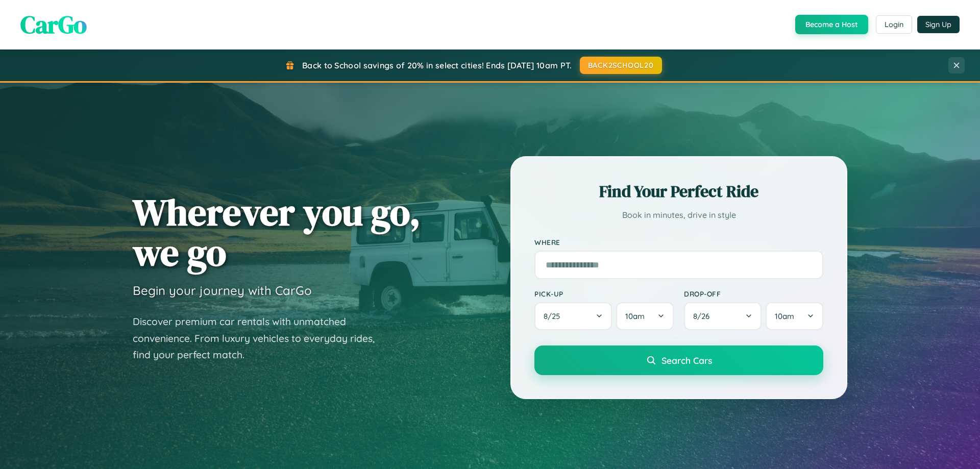 This screenshot has width=980, height=469. I want to click on h2: Find Your Perfect Ride, so click(679, 191).